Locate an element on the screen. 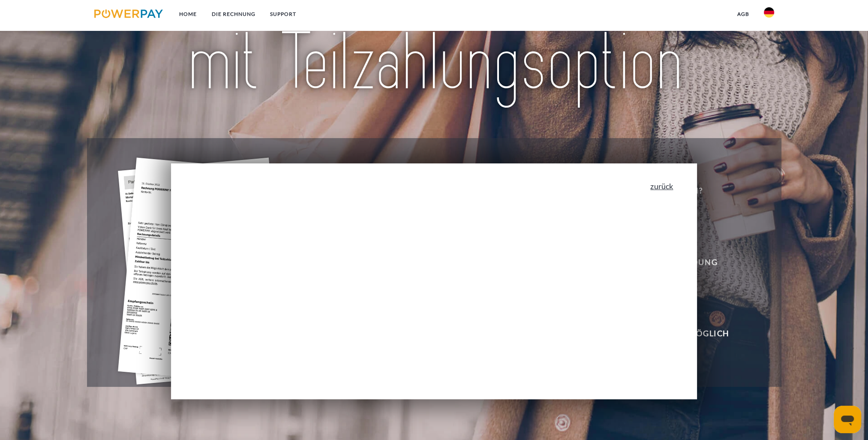 This screenshot has height=440, width=868. a: agb is located at coordinates (743, 14).